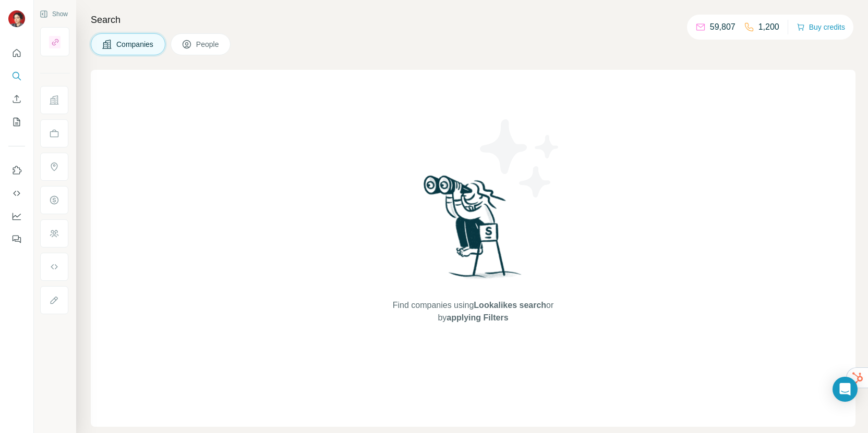 Image resolution: width=868 pixels, height=433 pixels. I want to click on button: Show, so click(53, 15).